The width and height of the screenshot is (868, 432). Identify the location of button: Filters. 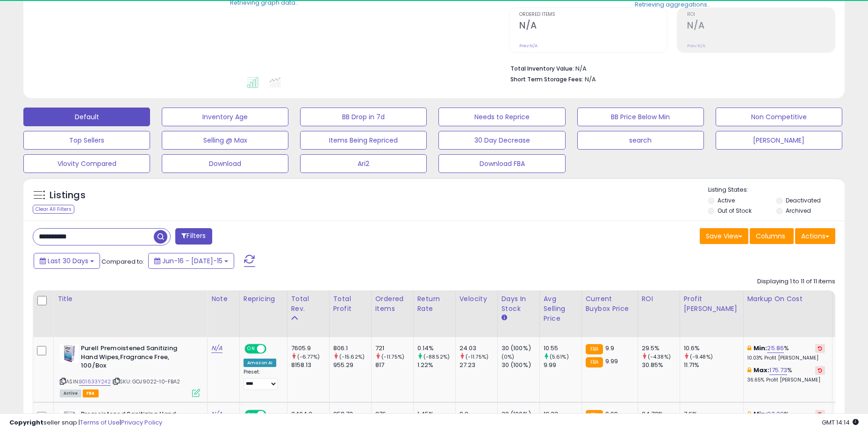
(193, 236).